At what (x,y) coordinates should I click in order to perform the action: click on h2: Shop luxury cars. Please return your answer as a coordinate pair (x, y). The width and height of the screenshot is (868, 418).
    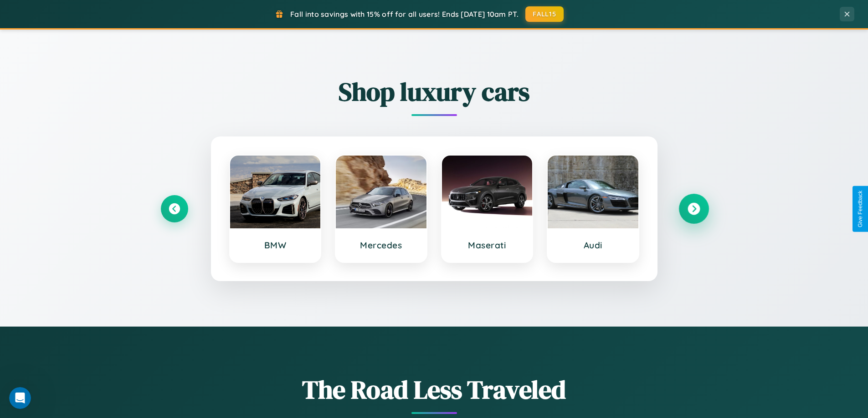
    Looking at the image, I should click on (434, 91).